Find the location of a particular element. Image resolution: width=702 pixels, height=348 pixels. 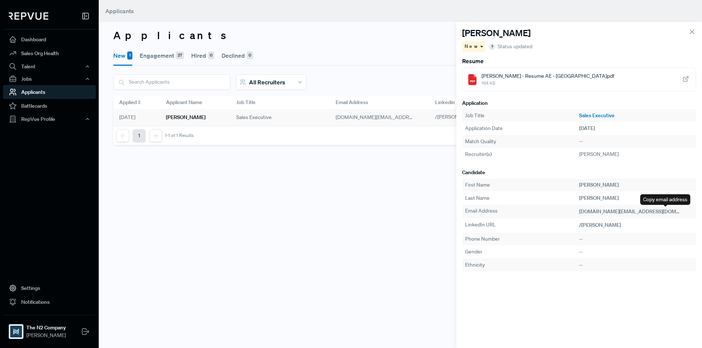

a: Dashboard is located at coordinates (49, 39).